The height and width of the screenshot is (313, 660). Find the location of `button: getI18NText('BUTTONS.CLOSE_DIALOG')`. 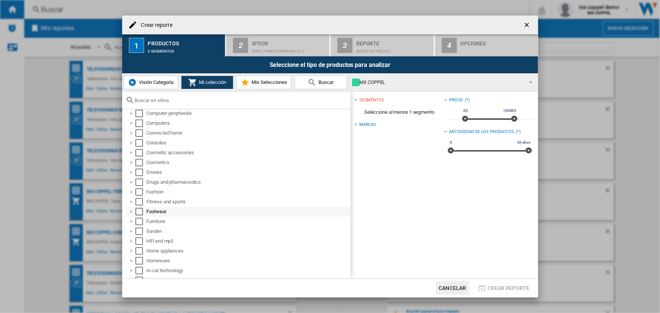

button: getI18NText('BUTTONS.CLOSE_DIALOG') is located at coordinates (527, 25).